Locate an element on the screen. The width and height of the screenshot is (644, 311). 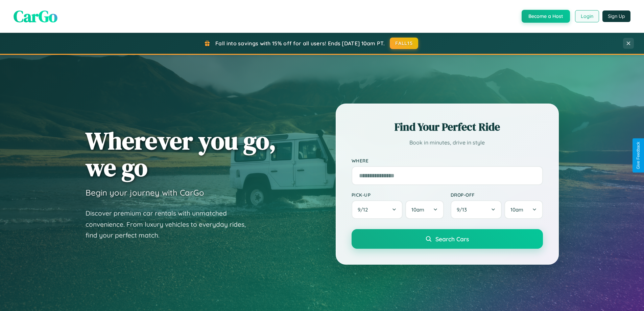
button: 9/12 is located at coordinates (377, 210).